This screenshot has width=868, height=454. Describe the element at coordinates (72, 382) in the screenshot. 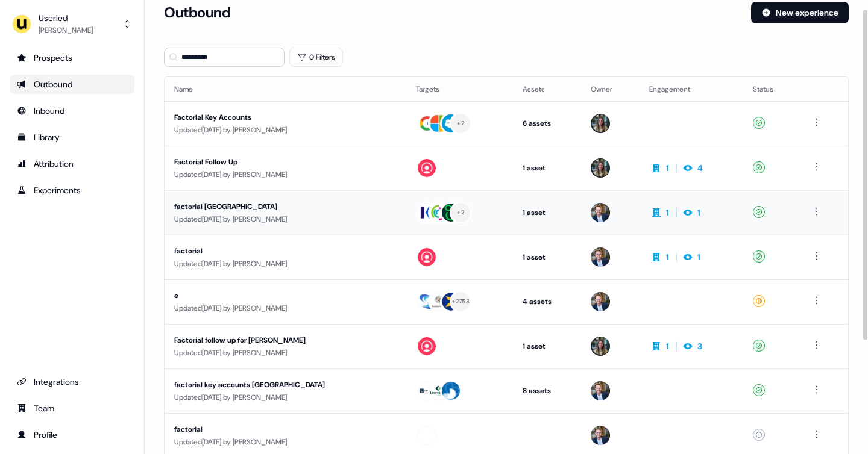

I see `a: Go to integrations` at that location.